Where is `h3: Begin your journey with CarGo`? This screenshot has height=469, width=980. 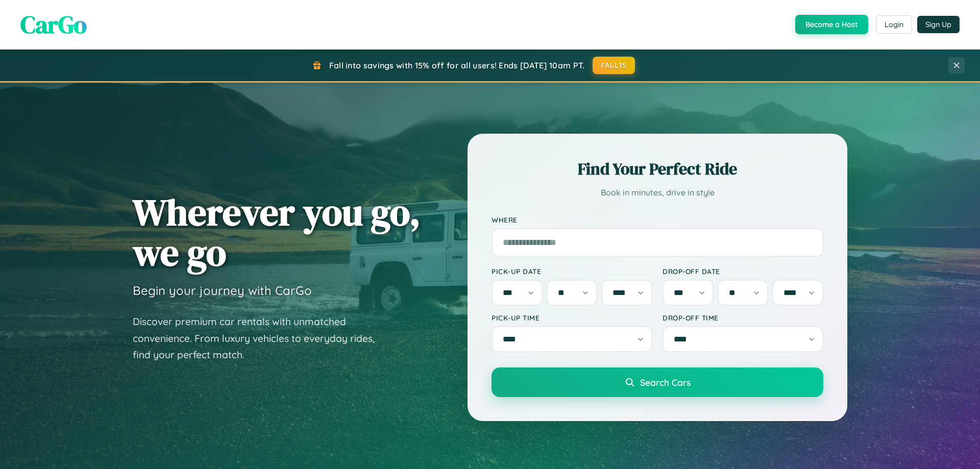 h3: Begin your journey with CarGo is located at coordinates (222, 290).